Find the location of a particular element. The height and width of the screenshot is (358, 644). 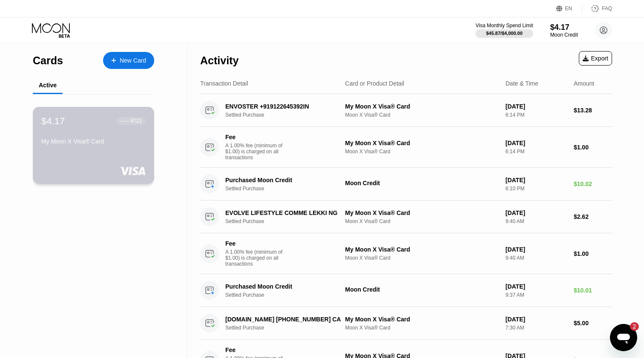

div: 7:30 AM is located at coordinates (536, 328).